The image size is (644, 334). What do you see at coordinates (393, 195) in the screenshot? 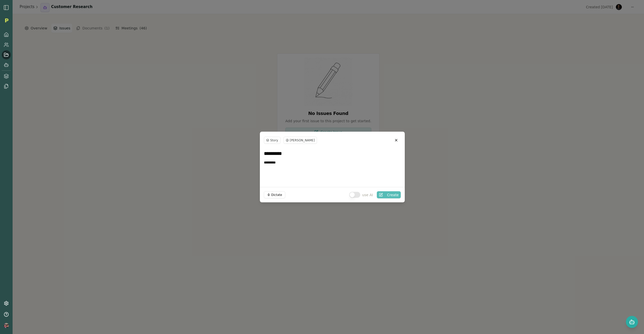
I see `span: Create` at bounding box center [393, 195].